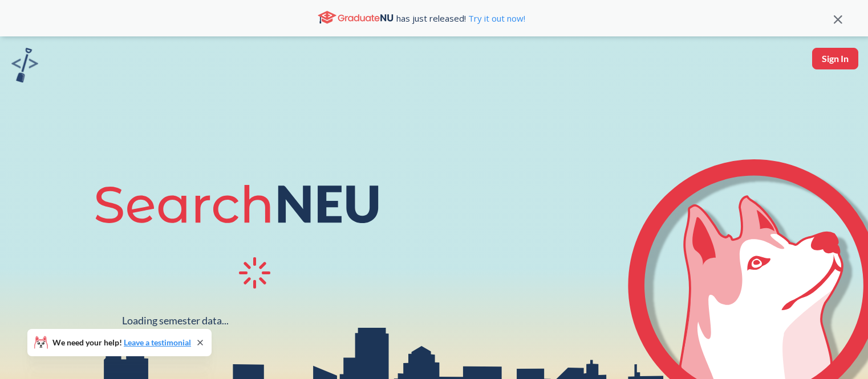  I want to click on span: has just released!, so click(461, 19).